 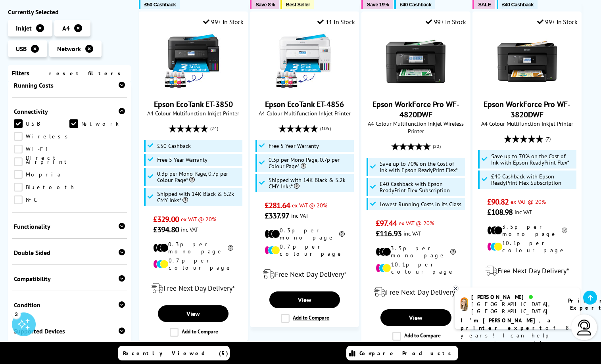 What do you see at coordinates (69, 49) in the screenshot?
I see `span: Network` at bounding box center [69, 49].